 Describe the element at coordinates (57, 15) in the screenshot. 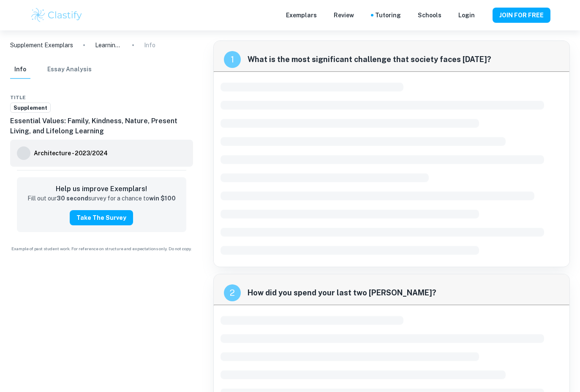

I see `img: Clastify logo` at that location.